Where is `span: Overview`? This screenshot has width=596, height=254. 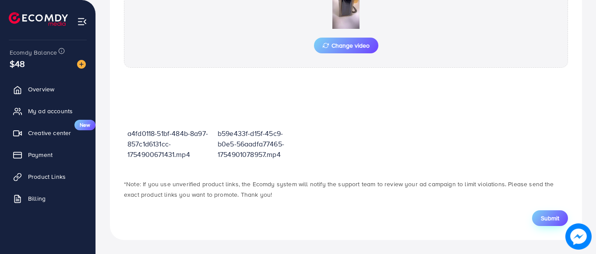
span: Overview is located at coordinates (41, 89).